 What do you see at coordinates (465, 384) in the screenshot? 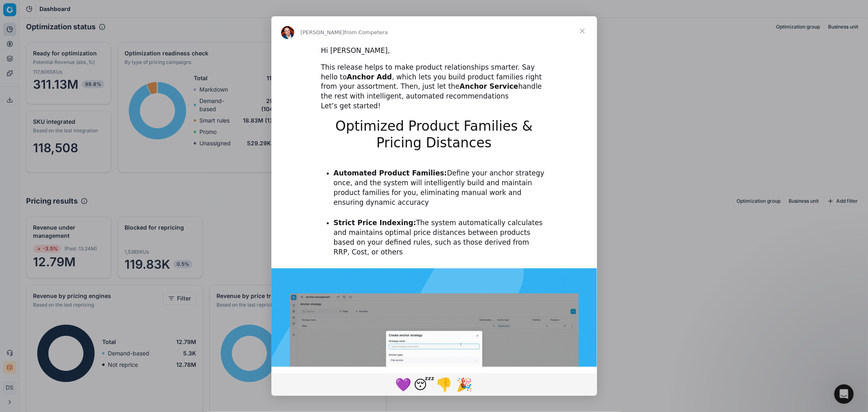
I see `span: tada reaction` at bounding box center [465, 384].